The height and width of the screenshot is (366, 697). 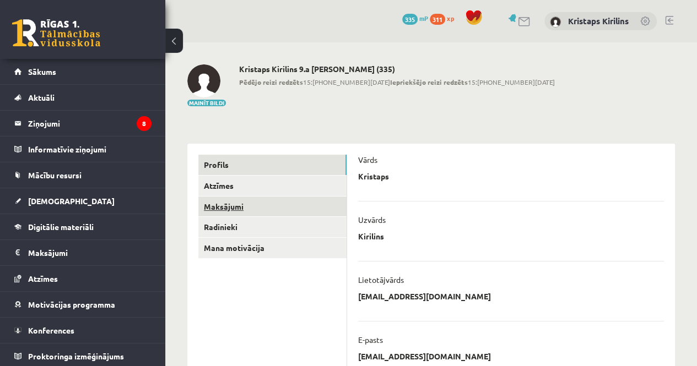 I want to click on span: mP, so click(x=424, y=18).